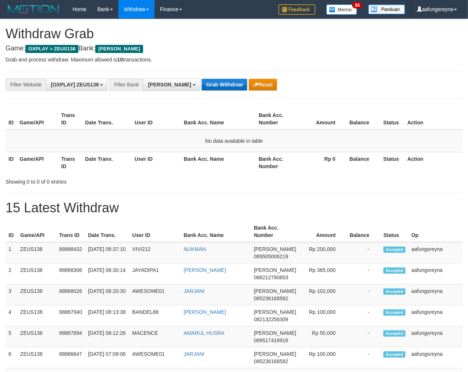  I want to click on td: 5, so click(11, 337).